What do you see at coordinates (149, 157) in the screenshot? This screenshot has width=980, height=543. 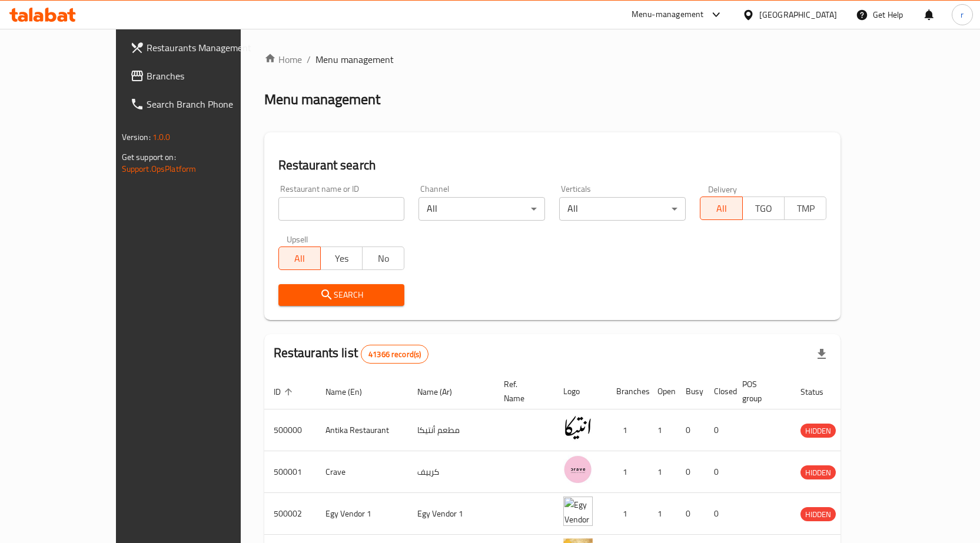 I see `span: Get support on:` at bounding box center [149, 157].